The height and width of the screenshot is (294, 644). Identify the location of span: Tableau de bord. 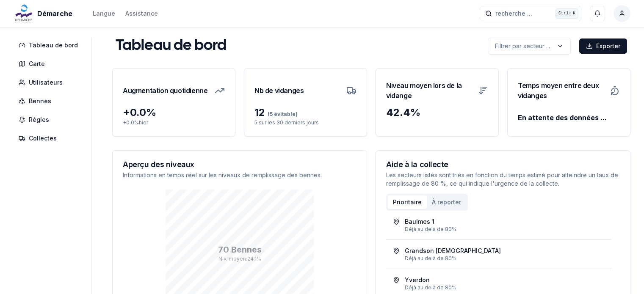
(53, 45).